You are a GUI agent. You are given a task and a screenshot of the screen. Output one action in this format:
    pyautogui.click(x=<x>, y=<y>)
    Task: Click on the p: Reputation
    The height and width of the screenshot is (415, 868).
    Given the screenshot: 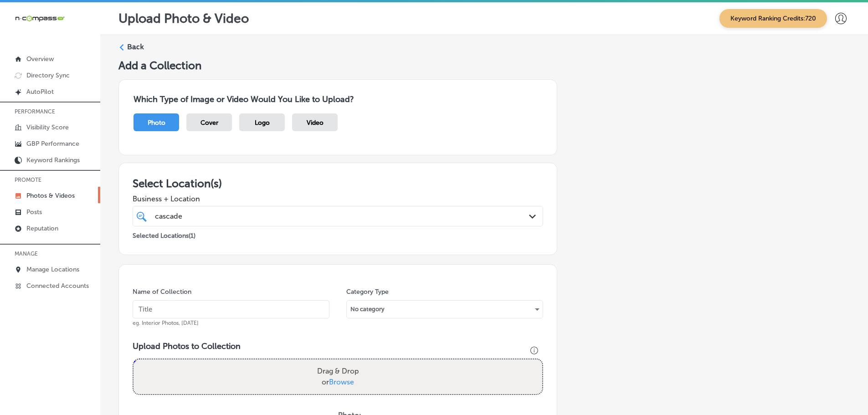 What is the action you would take?
    pyautogui.click(x=43, y=228)
    